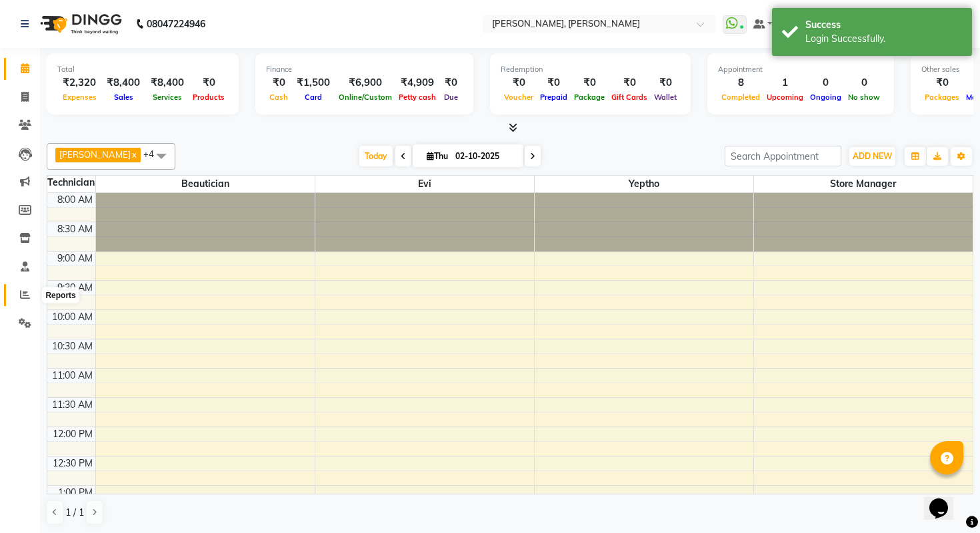 The height and width of the screenshot is (533, 980). I want to click on span: Evi, so click(425, 184).